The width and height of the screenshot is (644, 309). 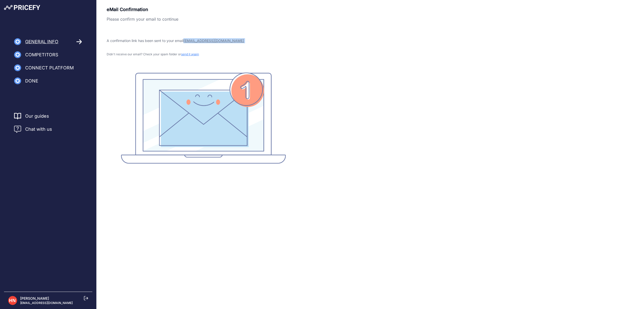 I want to click on span: Done, so click(x=32, y=81).